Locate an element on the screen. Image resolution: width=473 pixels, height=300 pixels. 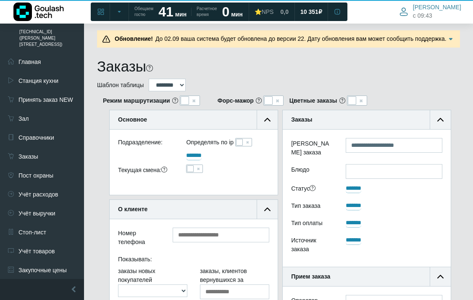
b: Обновление! is located at coordinates (134, 39).